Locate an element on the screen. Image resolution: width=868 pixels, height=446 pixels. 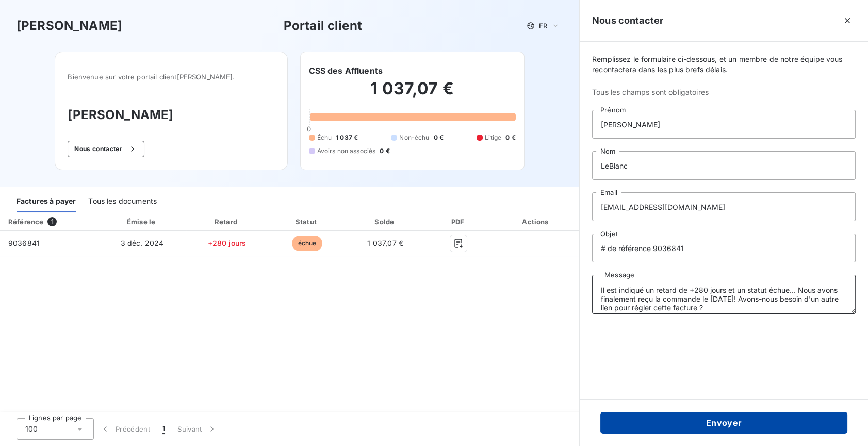
button: Suivant is located at coordinates (197, 429).